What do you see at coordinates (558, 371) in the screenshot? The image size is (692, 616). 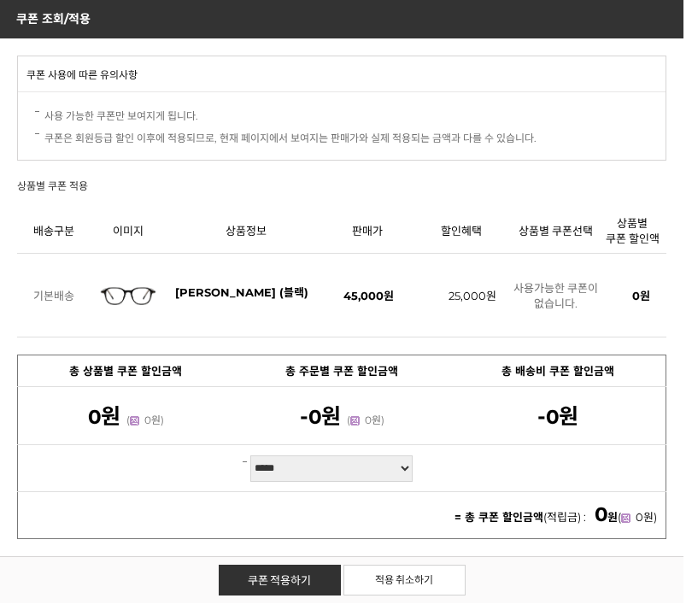 I see `strong: 총 배송비 쿠폰 할인금액` at bounding box center [558, 371].